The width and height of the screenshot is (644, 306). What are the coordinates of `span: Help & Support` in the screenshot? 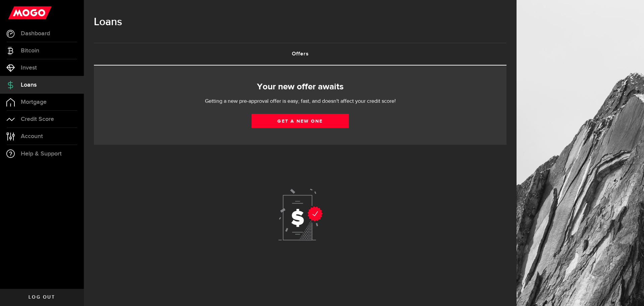 It's located at (42, 154).